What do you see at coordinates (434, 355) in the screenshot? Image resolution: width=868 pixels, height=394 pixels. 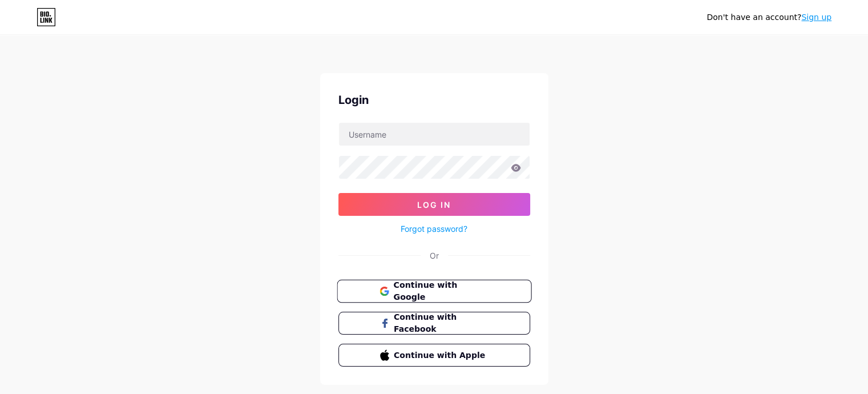 I see `button: Continue with Apple` at bounding box center [434, 355].